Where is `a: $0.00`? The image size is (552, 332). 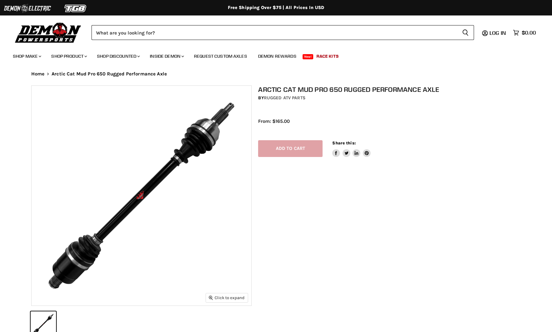 a: $0.00 is located at coordinates (524, 33).